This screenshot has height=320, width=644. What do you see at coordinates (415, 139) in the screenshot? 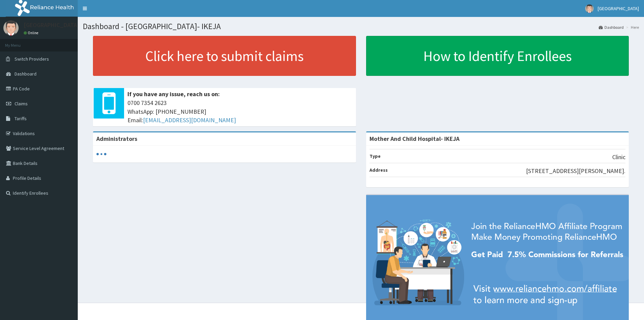
I see `strong: Mother And Child Hospital- IKEJA` at bounding box center [415, 139].